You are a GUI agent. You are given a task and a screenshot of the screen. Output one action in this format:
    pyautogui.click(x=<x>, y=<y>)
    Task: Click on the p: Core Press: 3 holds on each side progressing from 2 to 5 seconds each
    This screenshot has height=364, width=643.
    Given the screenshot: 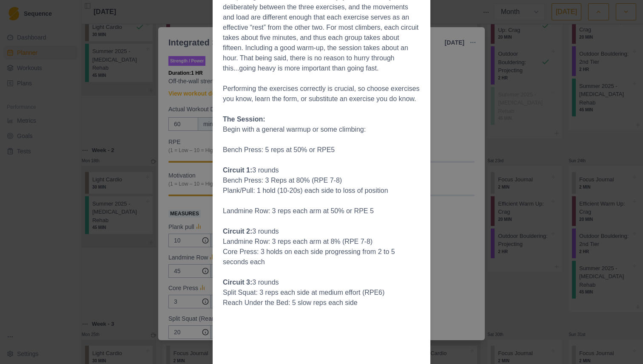 What is the action you would take?
    pyautogui.click(x=322, y=257)
    